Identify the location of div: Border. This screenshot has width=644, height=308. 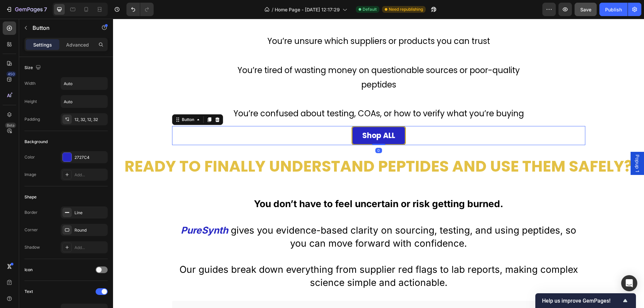
(31, 213).